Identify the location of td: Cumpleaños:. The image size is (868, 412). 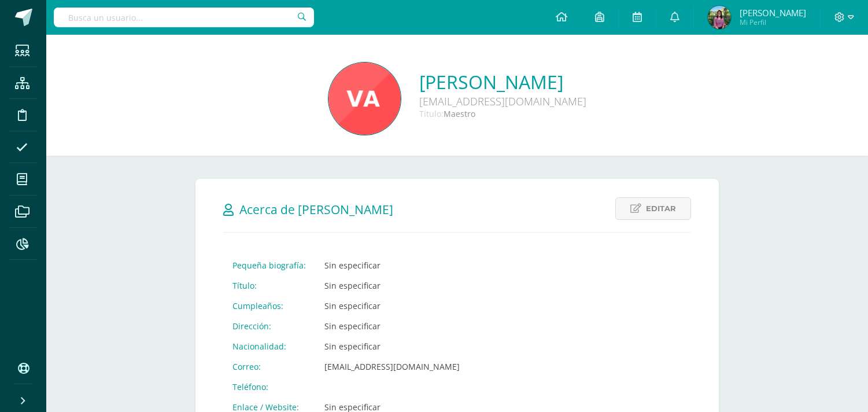
(269, 306).